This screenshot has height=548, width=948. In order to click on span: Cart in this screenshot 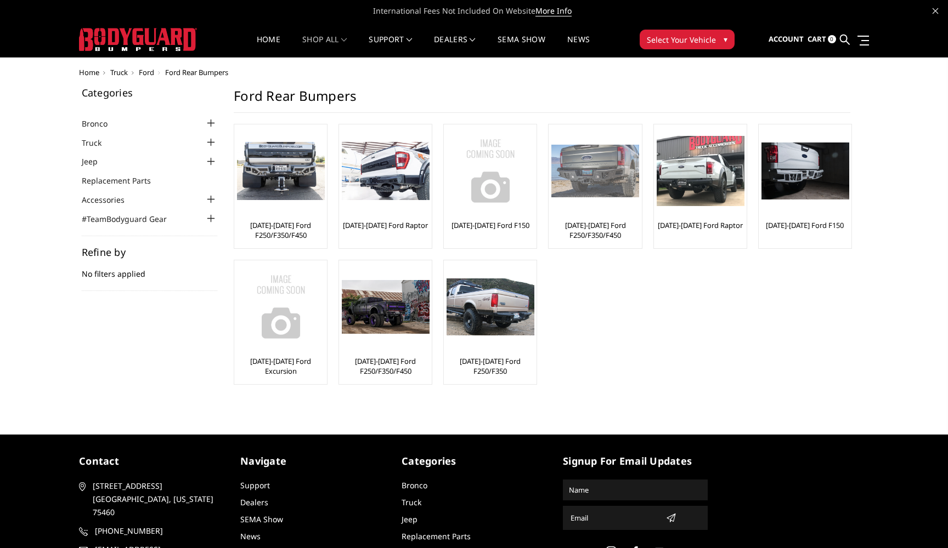, I will do `click(817, 39)`.